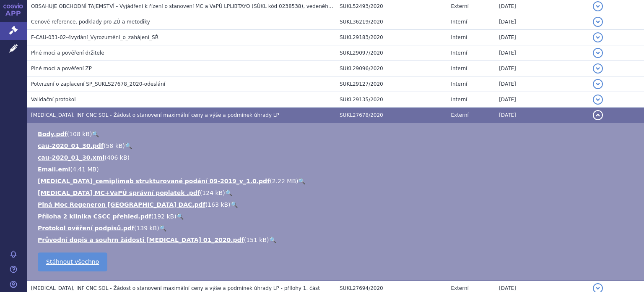  I want to click on span: 2.22 MB, so click(284, 181).